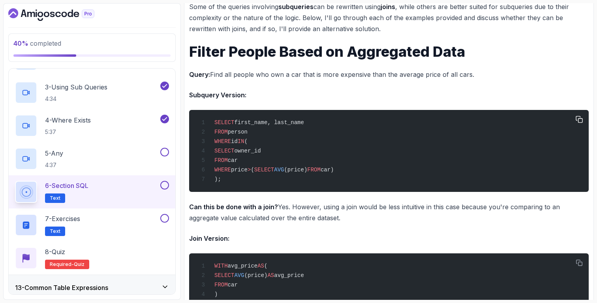  I want to click on span: first_name, last_name, so click(269, 123).